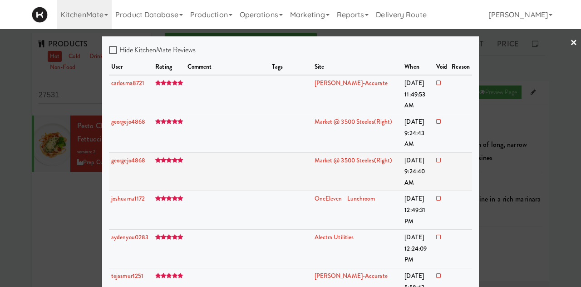 This screenshot has height=287, width=581. I want to click on th: Reason, so click(461, 67).